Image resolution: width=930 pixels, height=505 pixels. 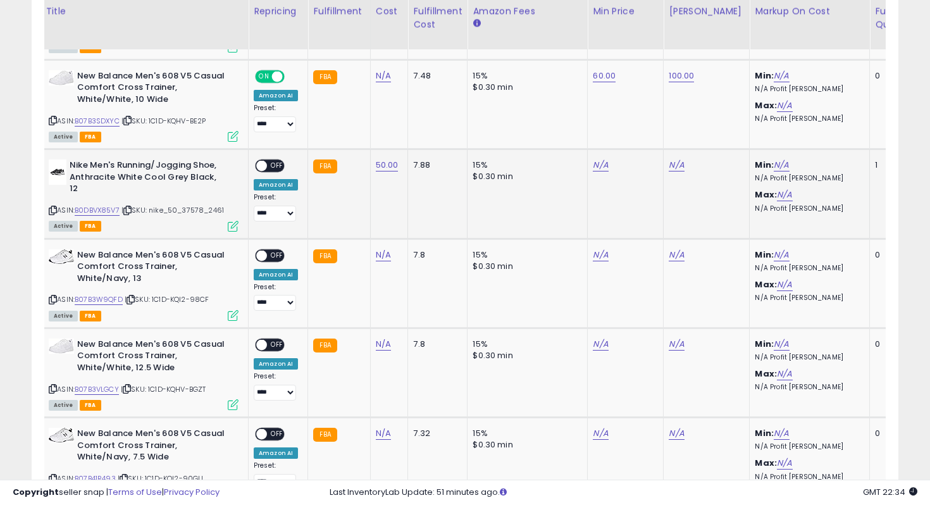 What do you see at coordinates (435, 165) in the screenshot?
I see `div: 7.88` at bounding box center [435, 165].